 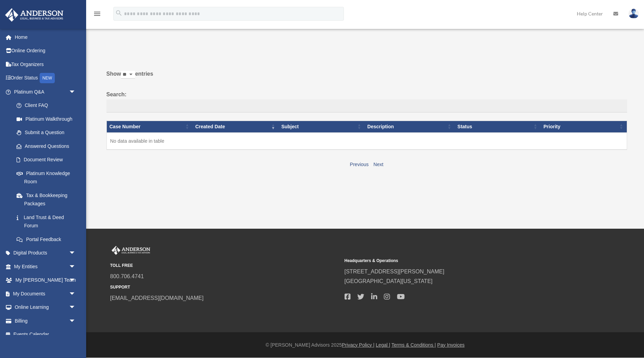 I want to click on div: NEW, so click(x=47, y=78).